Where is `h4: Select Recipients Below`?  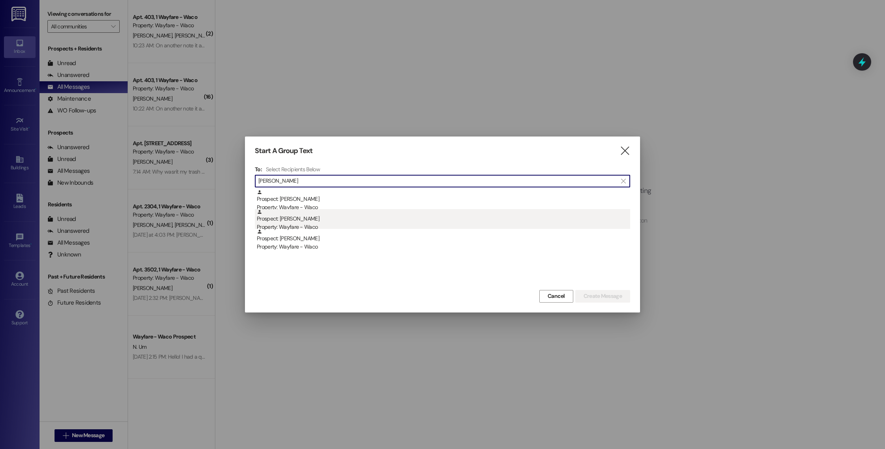
h4: Select Recipients Below is located at coordinates (293, 169).